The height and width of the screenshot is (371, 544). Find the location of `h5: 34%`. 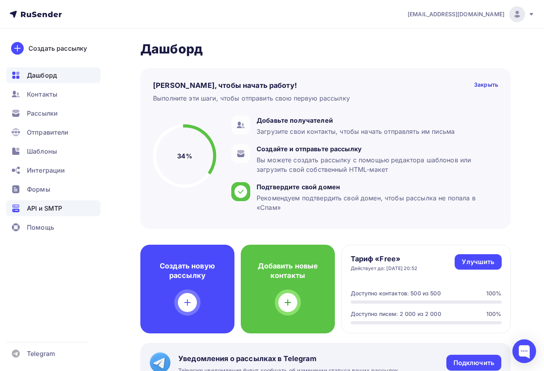

h5: 34% is located at coordinates (184, 156).